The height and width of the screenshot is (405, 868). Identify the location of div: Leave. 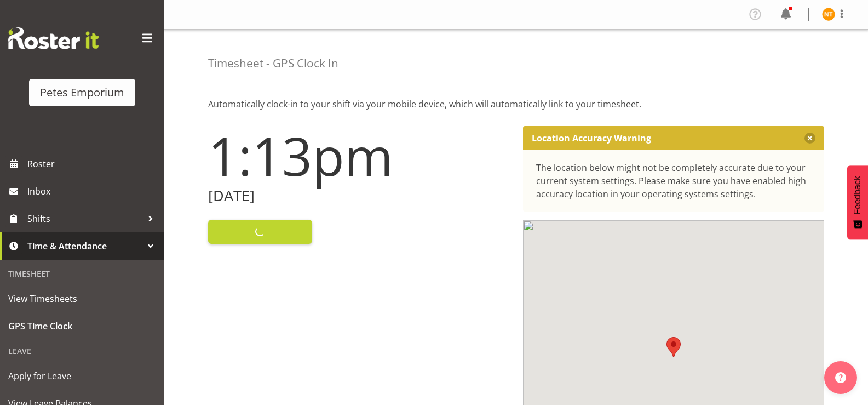
(82, 351).